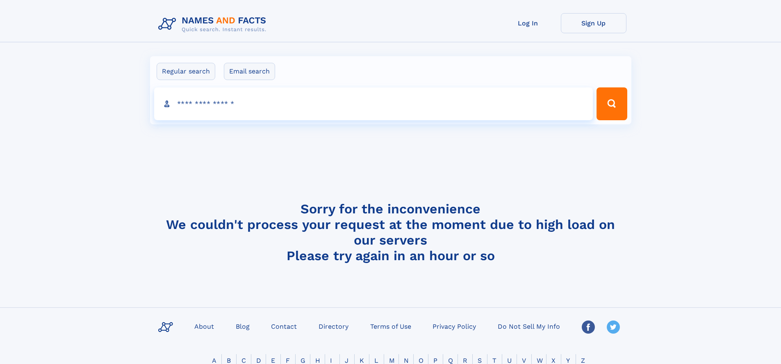  Describe the element at coordinates (186, 71) in the screenshot. I see `label: Regular search` at that location.